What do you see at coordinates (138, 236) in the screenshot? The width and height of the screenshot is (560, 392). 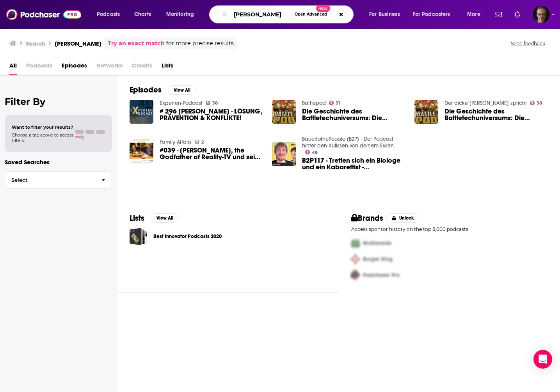 I see `span: Best Innovator Podcasts 2020` at bounding box center [138, 236].